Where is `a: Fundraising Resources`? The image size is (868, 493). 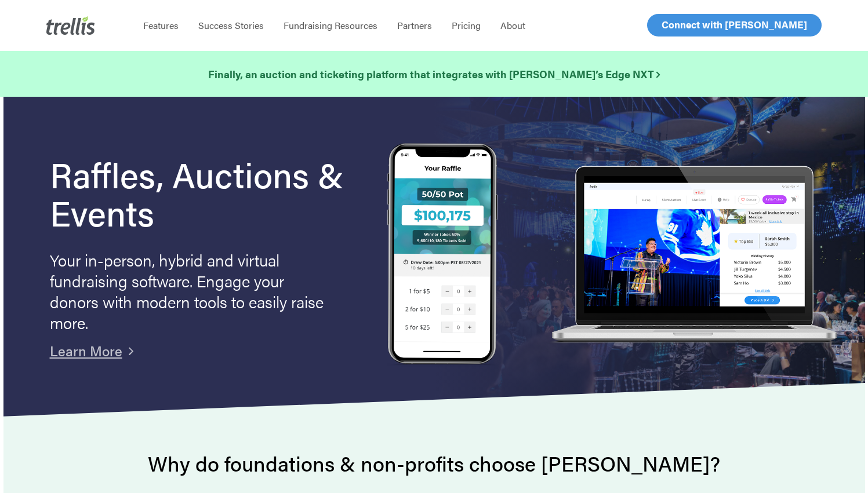 a: Fundraising Resources is located at coordinates (331, 25).